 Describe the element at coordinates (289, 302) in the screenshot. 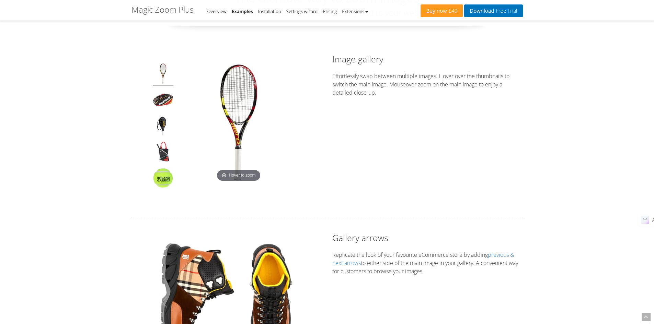

I see `button: Next` at that location.